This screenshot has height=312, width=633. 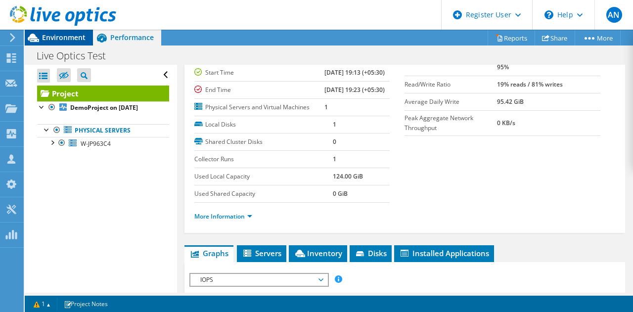 I want to click on label: Used Local Capacity, so click(x=264, y=177).